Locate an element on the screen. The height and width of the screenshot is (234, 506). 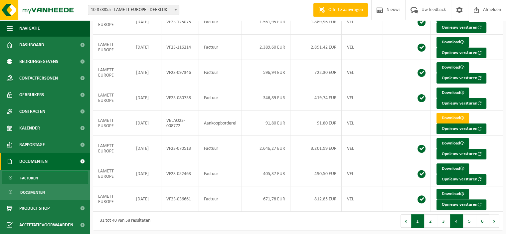
span: Bedrijfsgegevens is located at coordinates (39, 61).